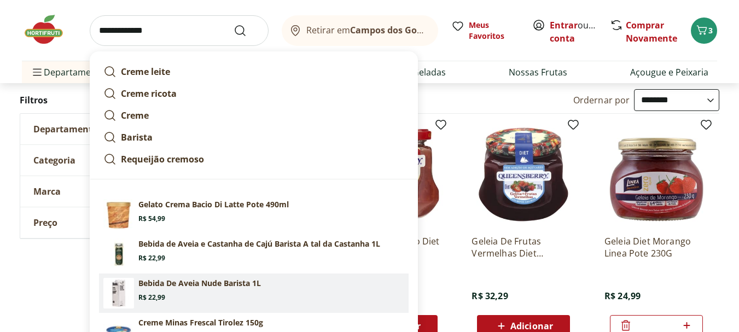 The width and height of the screenshot is (739, 332). What do you see at coordinates (179, 31) in the screenshot?
I see `input: search` at bounding box center [179, 31].